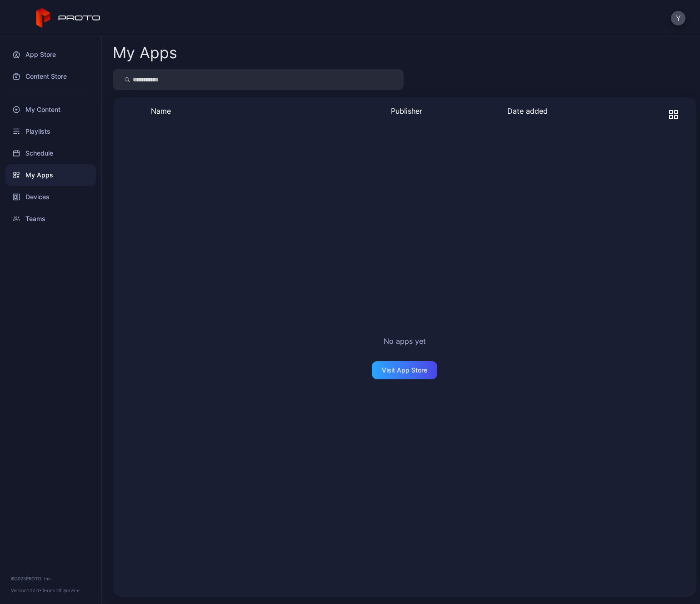  Describe the element at coordinates (530, 111) in the screenshot. I see `p: Date added` at that location.